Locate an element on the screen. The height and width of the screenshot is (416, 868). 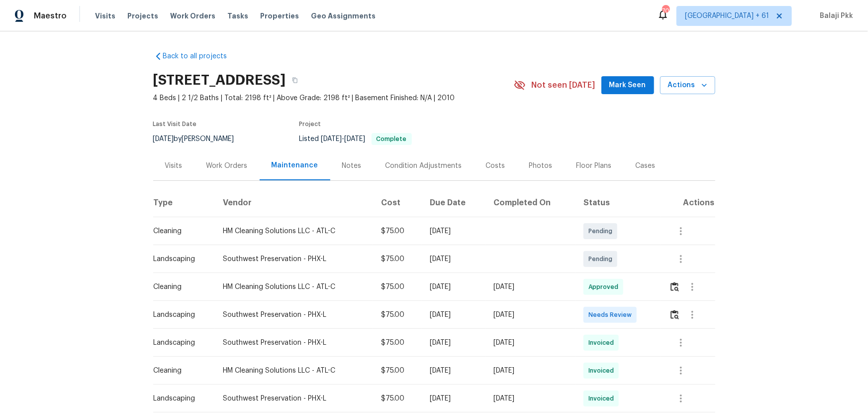
th: Actions is located at coordinates (688, 203).